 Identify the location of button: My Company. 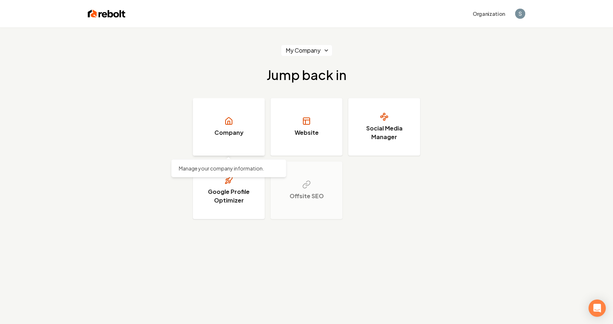
(307, 50).